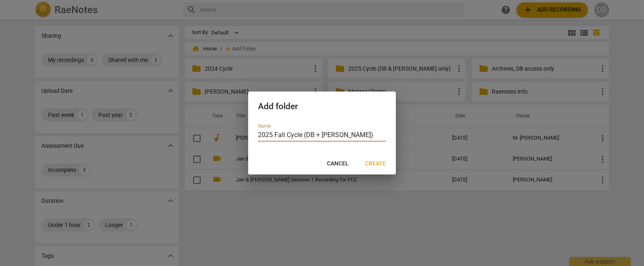  I want to click on h2: Add folder, so click(322, 106).